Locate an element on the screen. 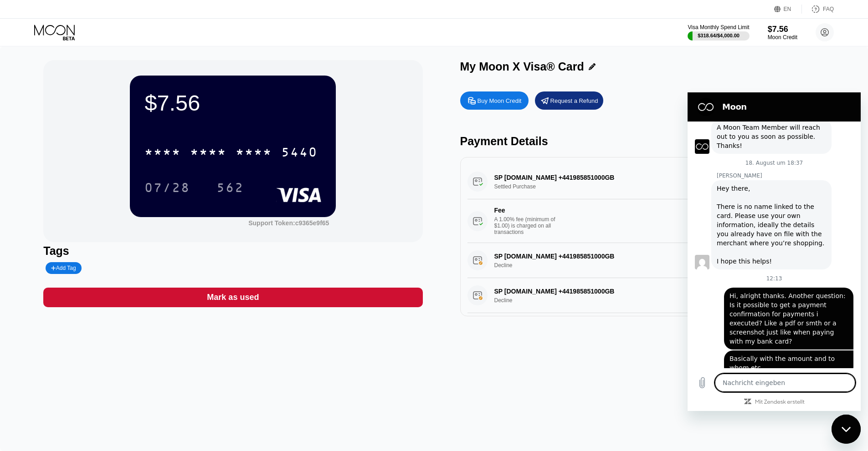 This screenshot has height=451, width=868. p: 18. August um 18:37 is located at coordinates (87, 71).